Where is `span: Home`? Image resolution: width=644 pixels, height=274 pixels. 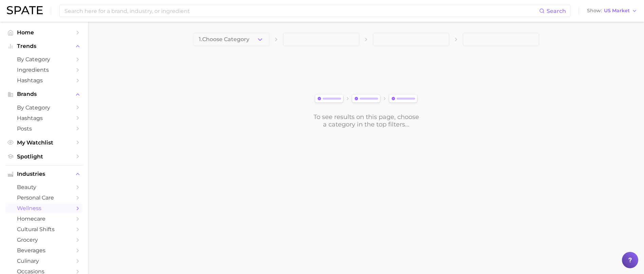
span: Home is located at coordinates (44, 32).